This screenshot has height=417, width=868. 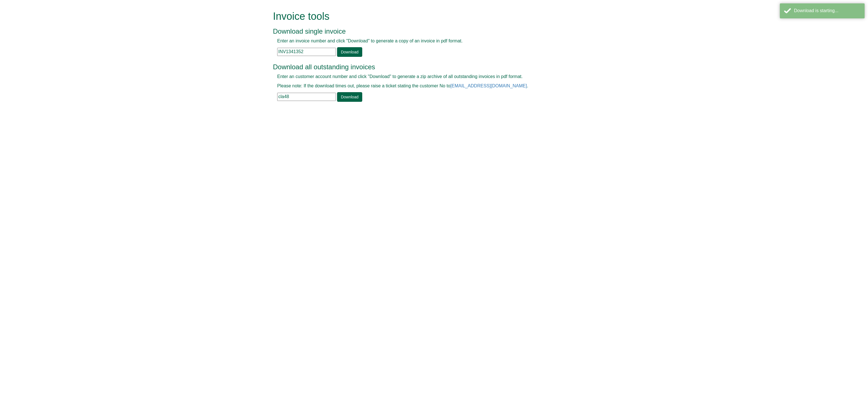 What do you see at coordinates (306, 52) in the screenshot?
I see `input: e.g. INV1234` at bounding box center [306, 52].